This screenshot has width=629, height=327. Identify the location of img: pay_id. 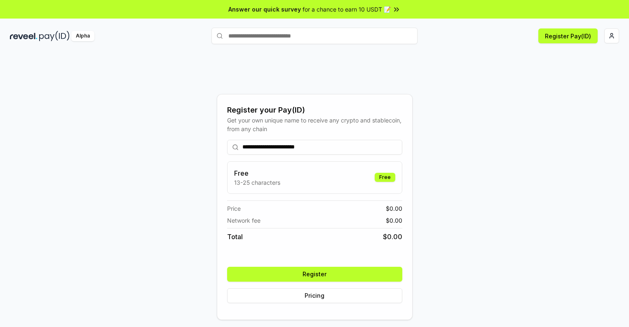
(54, 36).